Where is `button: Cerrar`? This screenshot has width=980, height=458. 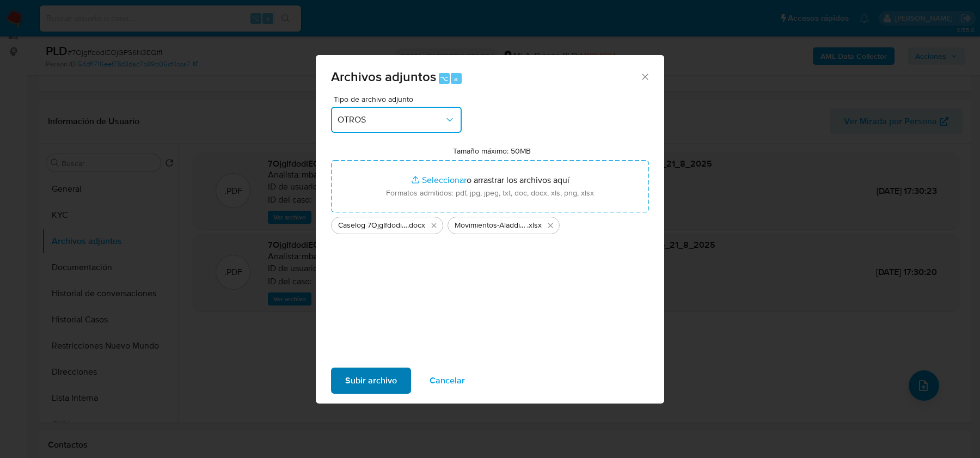 button: Cerrar is located at coordinates (645, 76).